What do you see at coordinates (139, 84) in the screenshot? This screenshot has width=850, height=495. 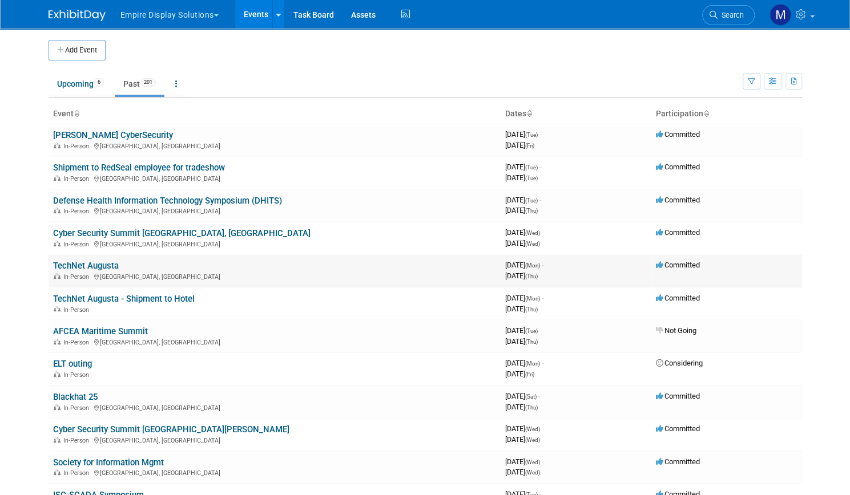 I see `a: Past201` at bounding box center [139, 84].